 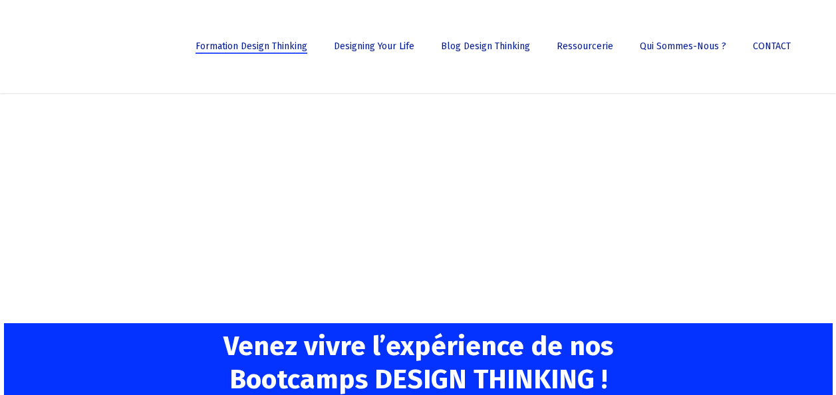 What do you see at coordinates (486, 46) in the screenshot?
I see `span: Blog Design Thinking` at bounding box center [486, 46].